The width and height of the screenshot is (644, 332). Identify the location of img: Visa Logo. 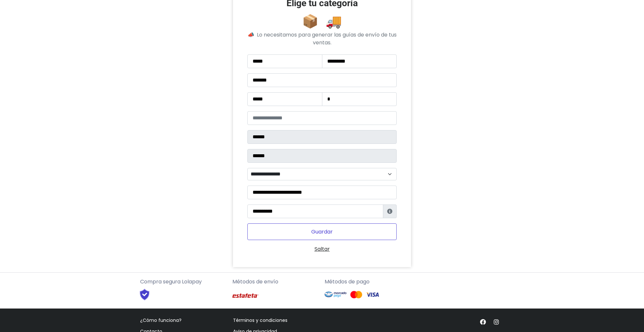
(373, 294).